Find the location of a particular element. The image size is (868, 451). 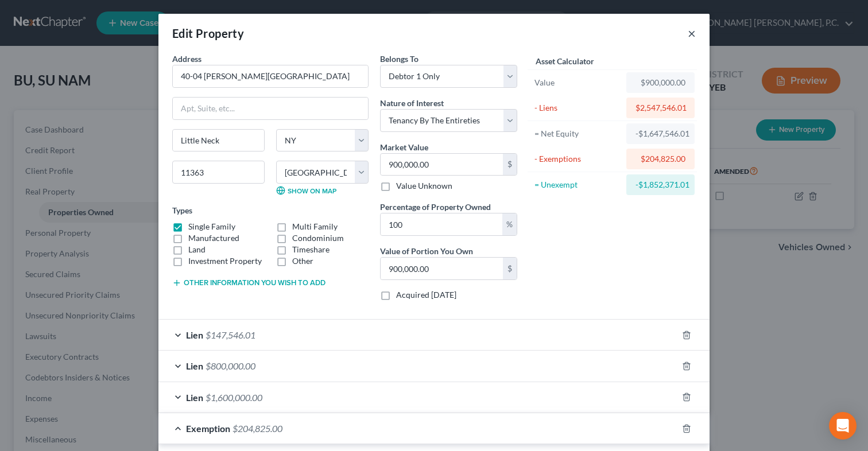

span: Address is located at coordinates (186, 59).